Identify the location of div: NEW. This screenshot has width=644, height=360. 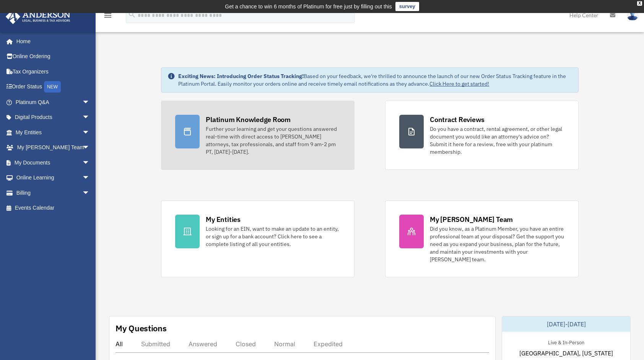
(52, 87).